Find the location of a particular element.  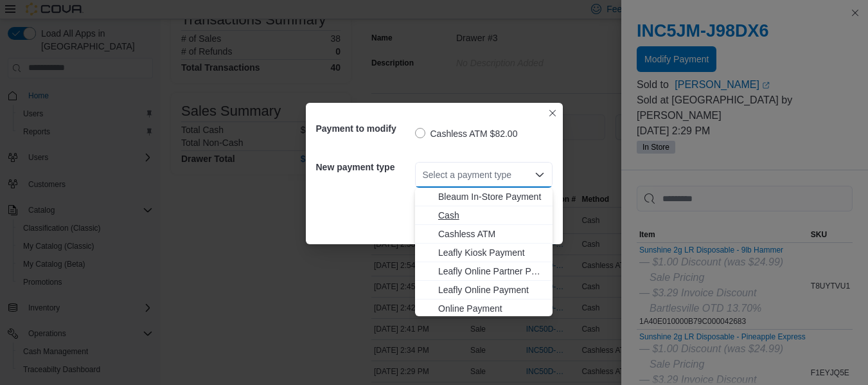

span: Cash is located at coordinates (491, 216).